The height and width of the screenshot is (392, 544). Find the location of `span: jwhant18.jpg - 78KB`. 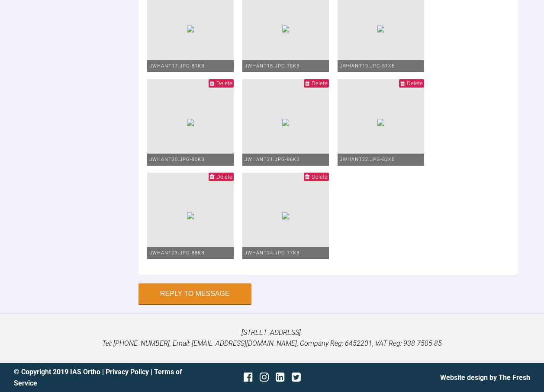

span: jwhant18.jpg - 78KB is located at coordinates (272, 66).